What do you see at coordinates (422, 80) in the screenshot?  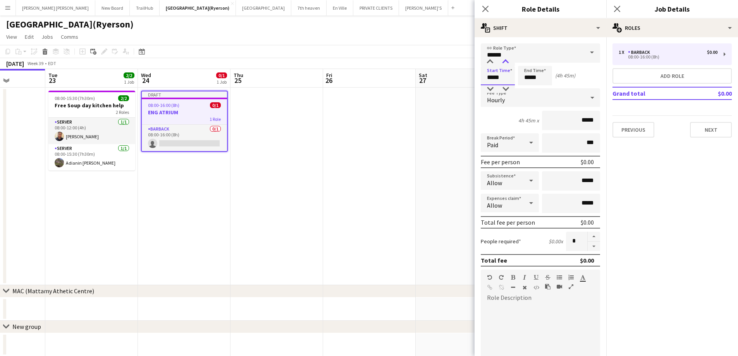 I see `span: 27` at bounding box center [422, 80].